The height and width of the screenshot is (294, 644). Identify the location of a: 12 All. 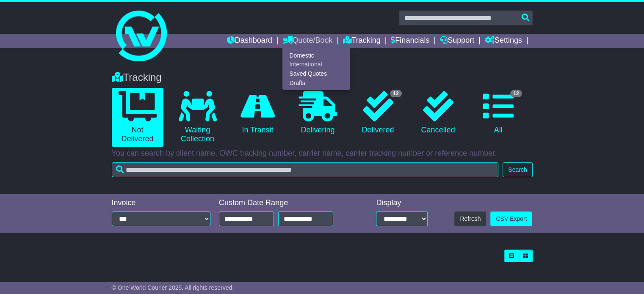
(498, 113).